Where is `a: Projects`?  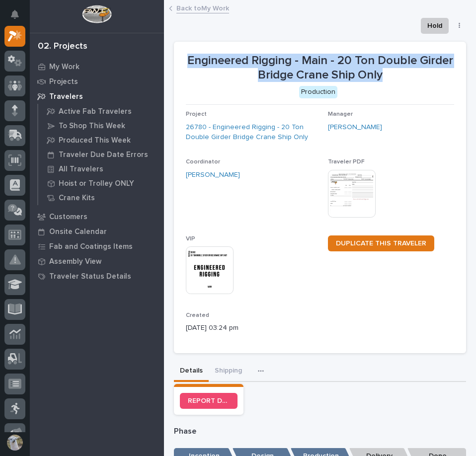 a: Projects is located at coordinates (97, 82).